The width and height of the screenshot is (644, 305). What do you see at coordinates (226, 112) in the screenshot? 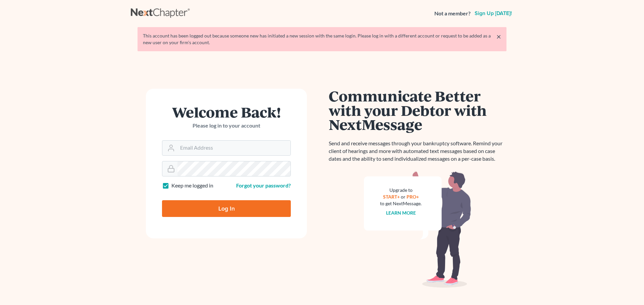
I see `h1: Welcome Back!` at bounding box center [226, 112].